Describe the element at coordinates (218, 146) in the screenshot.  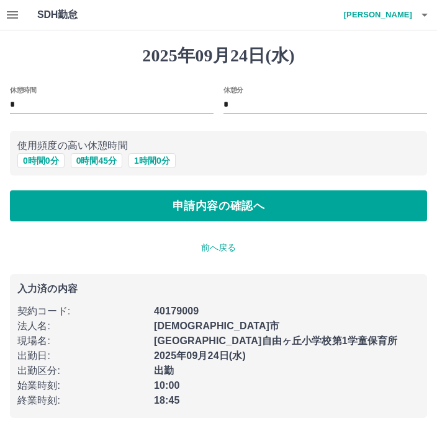
I see `p: 使用頻度の高い休憩時間` at that location.